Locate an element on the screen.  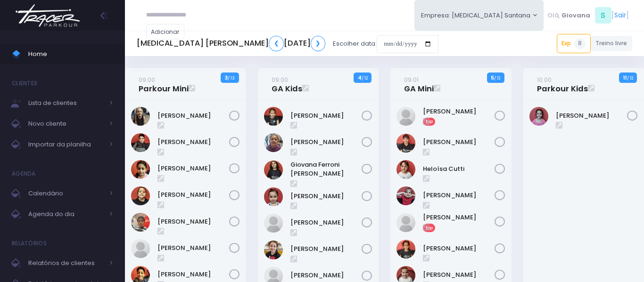
span: 8 is located at coordinates (580, 44).